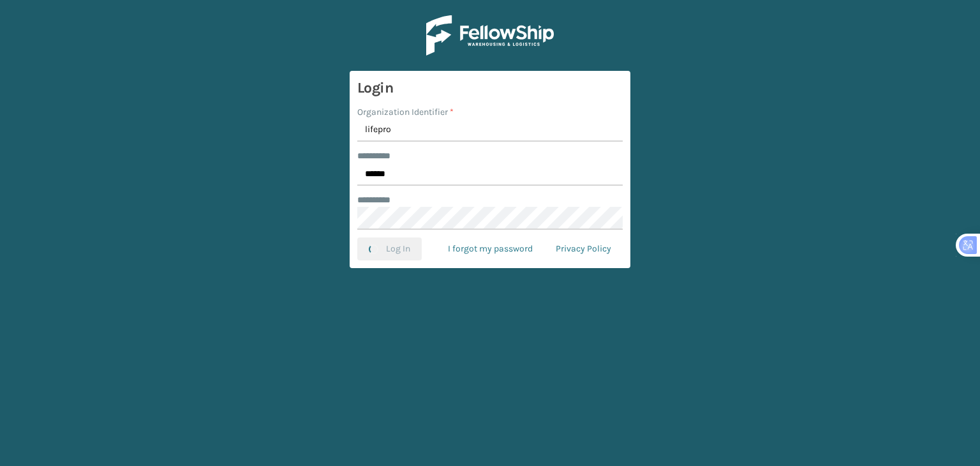 The width and height of the screenshot is (980, 466). What do you see at coordinates (490, 249) in the screenshot?
I see `a: I forgot my password` at bounding box center [490, 249].